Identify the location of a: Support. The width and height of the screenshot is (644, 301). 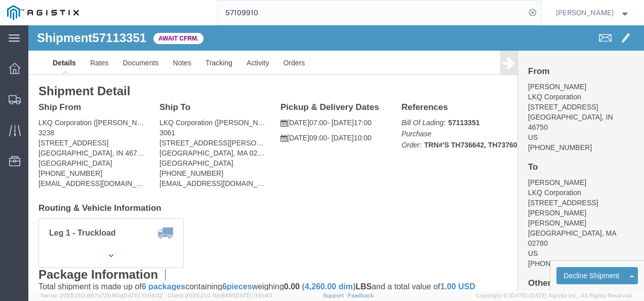
(335, 295).